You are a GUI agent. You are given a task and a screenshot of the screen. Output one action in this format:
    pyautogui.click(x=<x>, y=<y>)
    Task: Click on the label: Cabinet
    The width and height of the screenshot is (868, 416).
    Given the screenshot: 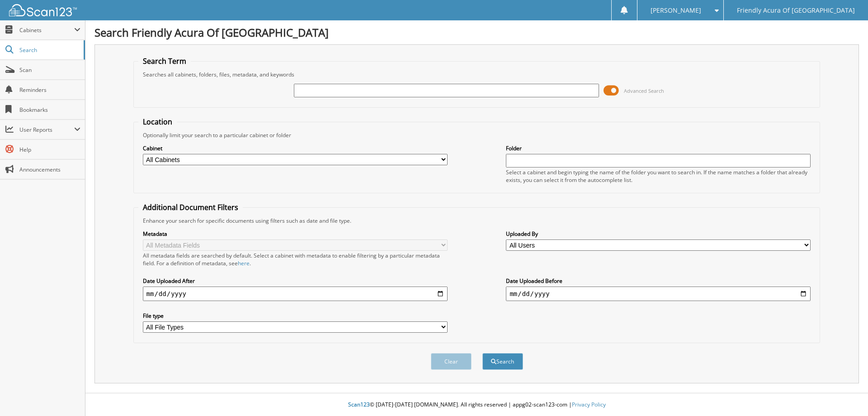 What is the action you would take?
    pyautogui.click(x=295, y=148)
    